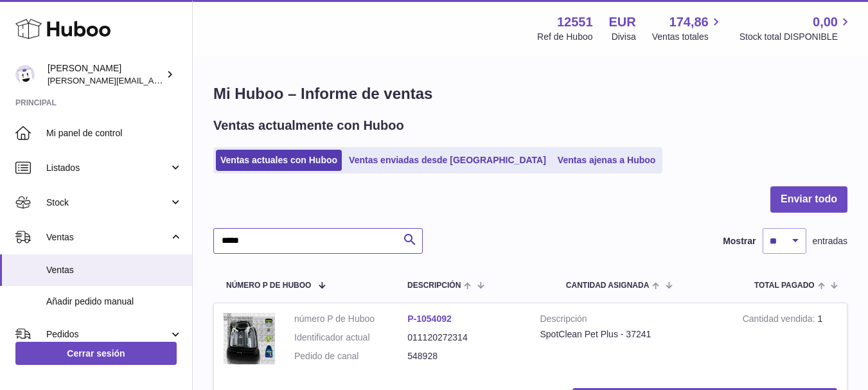 The image size is (868, 390). Describe the element at coordinates (351, 337) in the screenshot. I see `dt: Identificador actual` at that location.